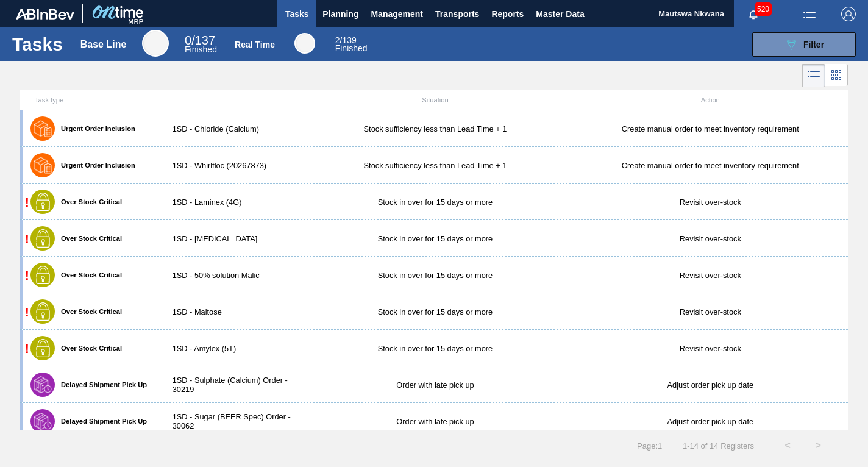 The height and width of the screenshot is (467, 868). What do you see at coordinates (229, 202) in the screenshot?
I see `div: 1SD - Laminex (4G)` at bounding box center [229, 202].